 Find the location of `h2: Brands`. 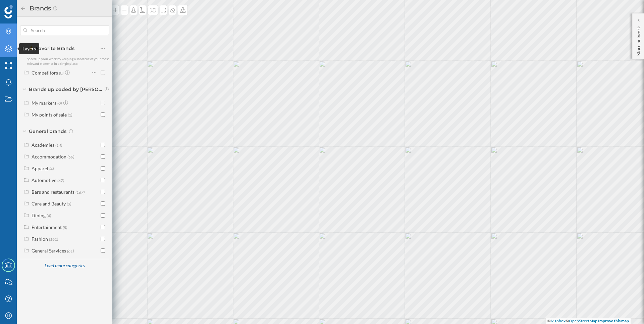

h2: Brands is located at coordinates (39, 8).